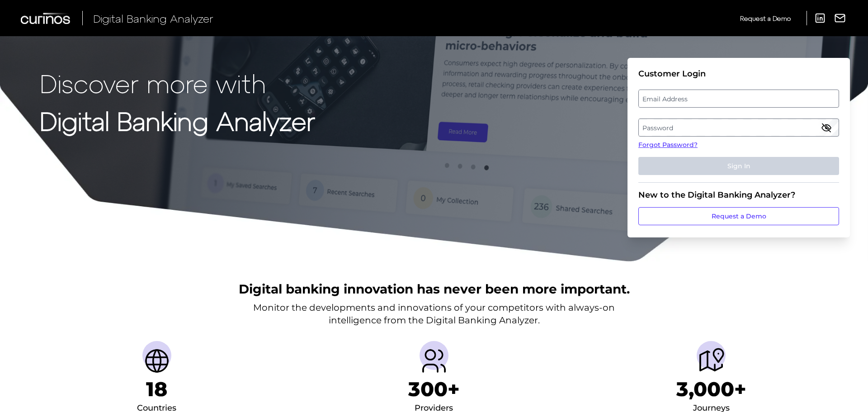  What do you see at coordinates (46, 18) in the screenshot?
I see `img: Curinos` at bounding box center [46, 18].